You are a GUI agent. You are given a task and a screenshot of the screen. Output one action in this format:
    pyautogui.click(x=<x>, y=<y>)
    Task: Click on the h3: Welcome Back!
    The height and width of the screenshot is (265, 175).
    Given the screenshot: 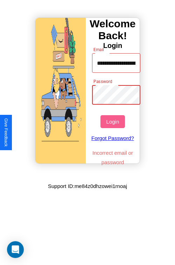 What is the action you would take?
    pyautogui.click(x=113, y=30)
    